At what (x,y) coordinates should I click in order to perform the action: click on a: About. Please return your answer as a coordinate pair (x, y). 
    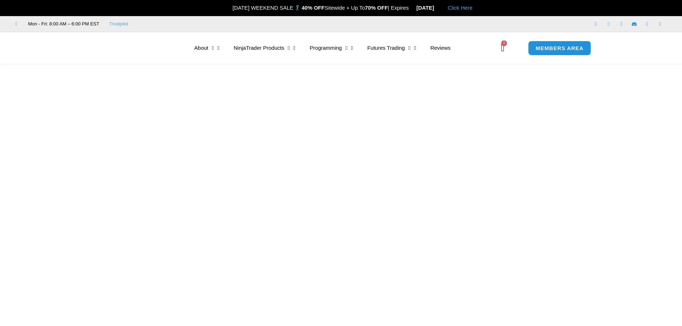
    Looking at the image, I should click on (207, 48).